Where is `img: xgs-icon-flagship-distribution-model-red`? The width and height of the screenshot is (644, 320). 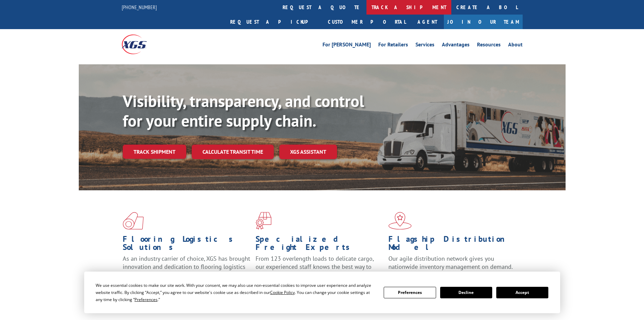 img: xgs-icon-flagship-distribution-model-red is located at coordinates (400, 220).